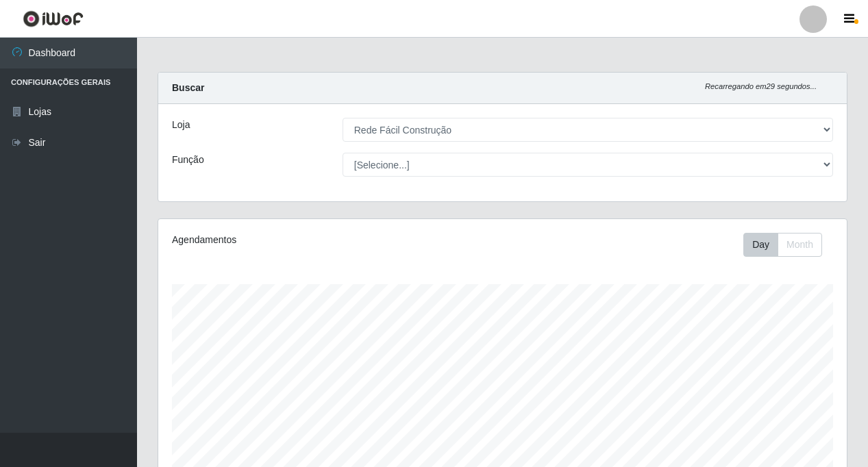 This screenshot has width=868, height=467. What do you see at coordinates (782, 245) in the screenshot?
I see `div: First group` at bounding box center [782, 245].